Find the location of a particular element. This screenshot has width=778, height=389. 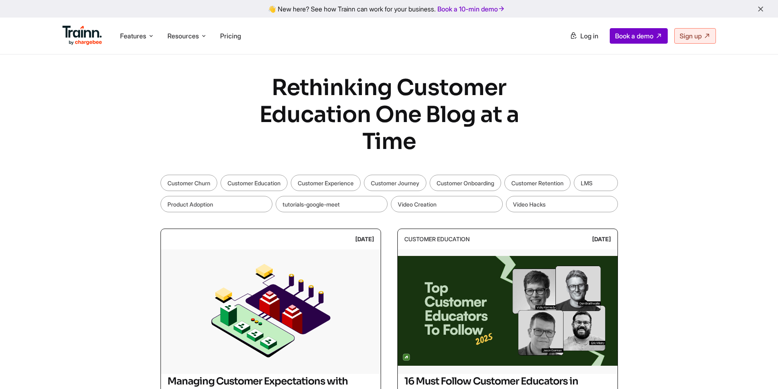

span: Book a demo is located at coordinates (634, 36).